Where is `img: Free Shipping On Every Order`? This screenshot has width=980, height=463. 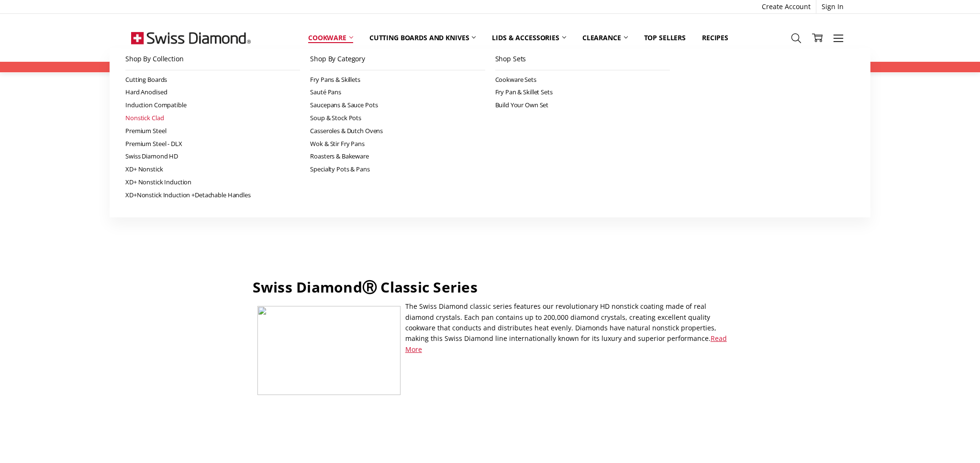 img: Free Shipping On Every Order is located at coordinates (191, 37).